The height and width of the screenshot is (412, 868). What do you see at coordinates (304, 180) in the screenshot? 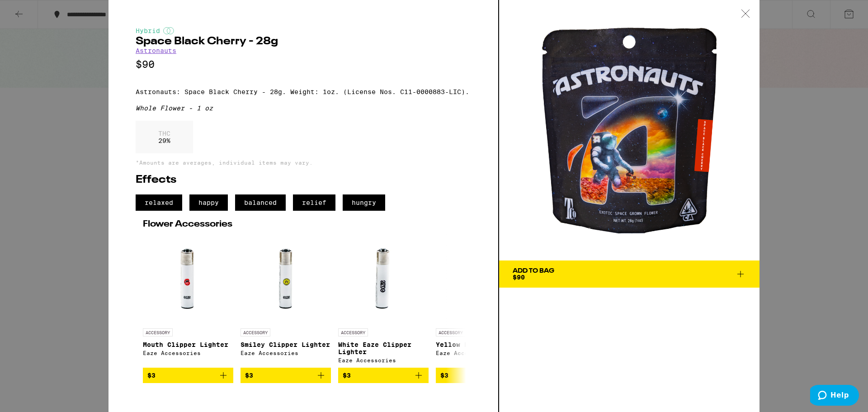
I see `h2: Effects` at bounding box center [304, 180].